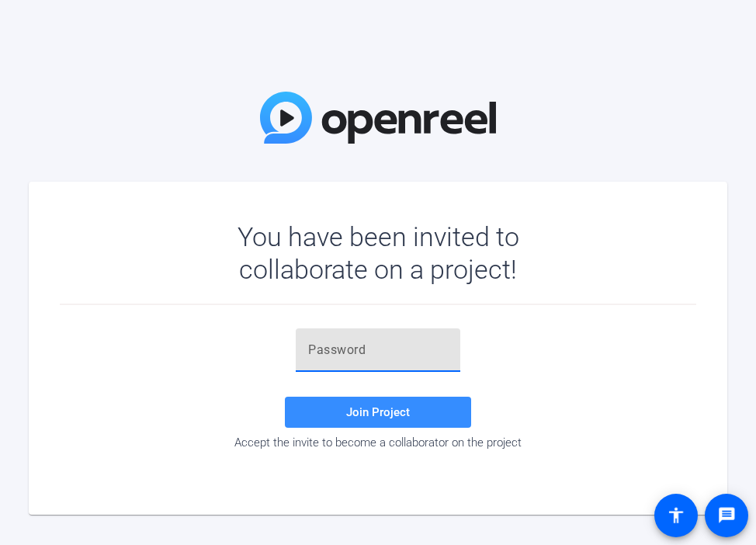  What do you see at coordinates (378, 117) in the screenshot?
I see `img: OpenReel Logo` at bounding box center [378, 117].